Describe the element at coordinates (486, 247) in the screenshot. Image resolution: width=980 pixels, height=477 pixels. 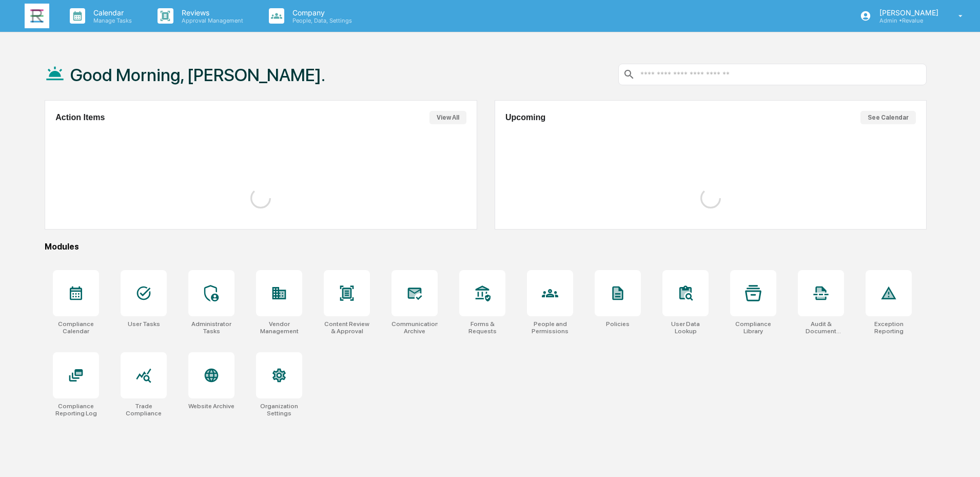
I see `div: Modules` at that location.